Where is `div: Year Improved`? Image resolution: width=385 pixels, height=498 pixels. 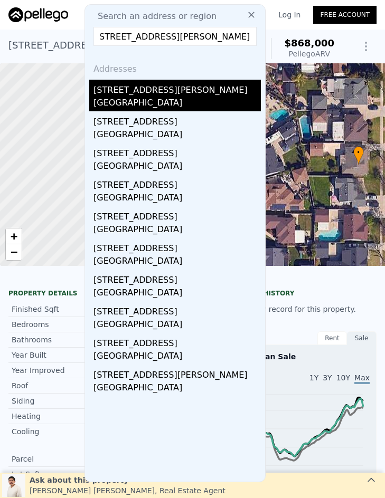
div: Year Improved is located at coordinates (53, 371).